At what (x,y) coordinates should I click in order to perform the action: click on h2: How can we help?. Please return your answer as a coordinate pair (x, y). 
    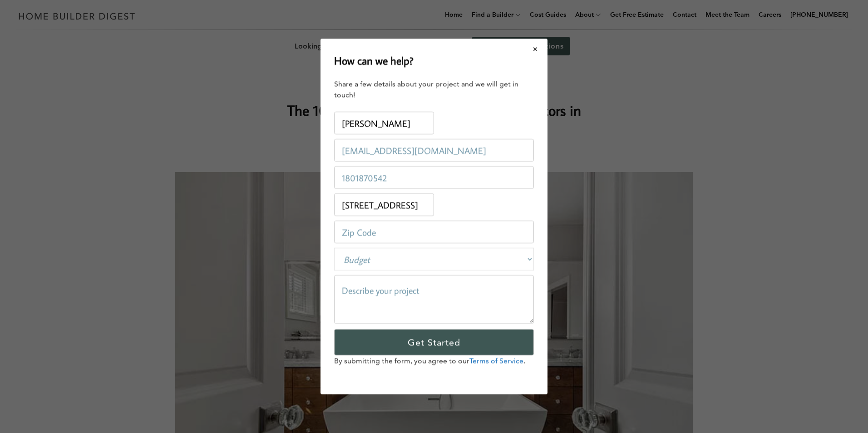
    Looking at the image, I should click on (374, 60).